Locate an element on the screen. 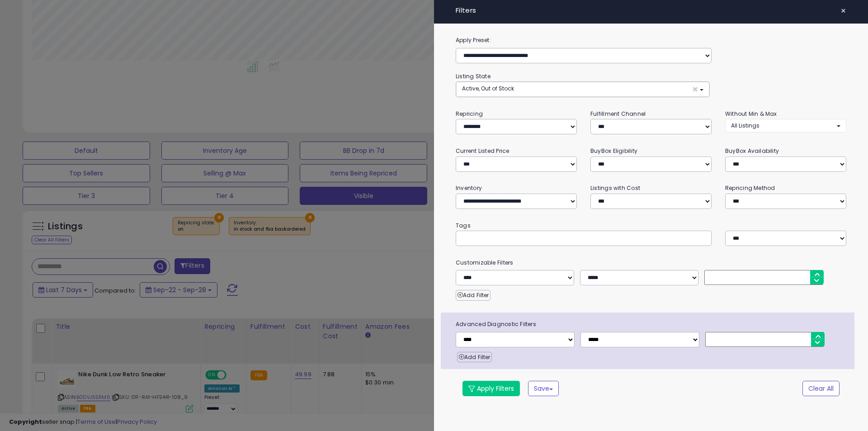 This screenshot has height=431, width=868. button: Apply Filters is located at coordinates (491, 389).